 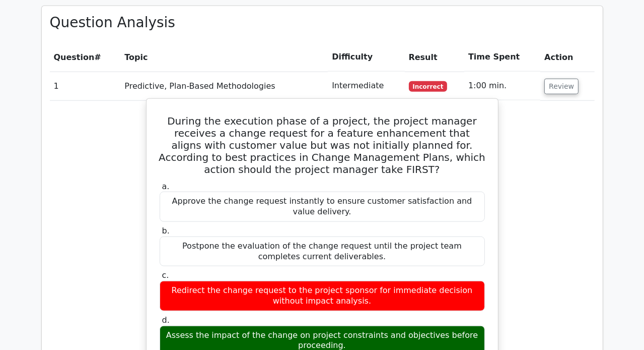 I want to click on span: Incorrect, so click(x=428, y=86).